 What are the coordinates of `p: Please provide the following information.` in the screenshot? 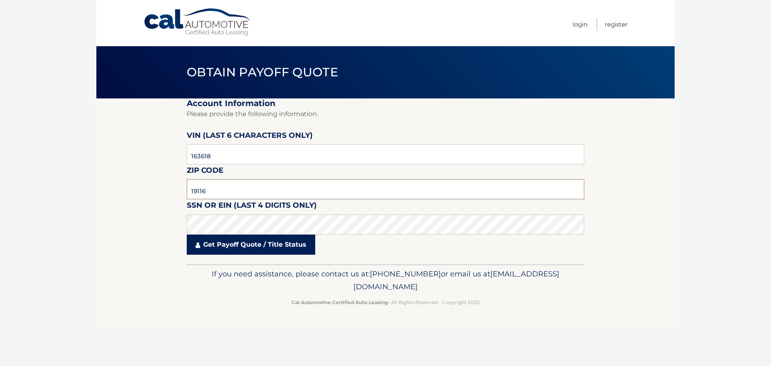 It's located at (386, 114).